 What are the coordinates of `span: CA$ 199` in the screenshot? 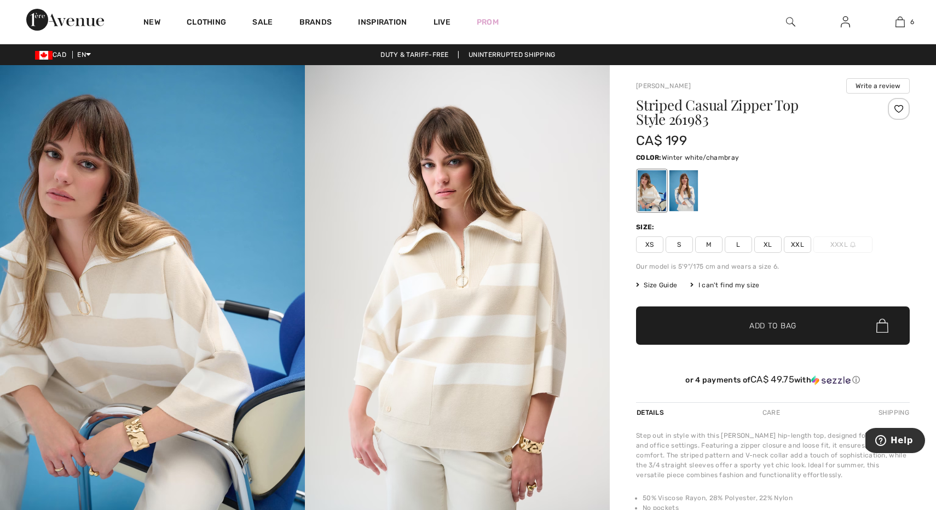 It's located at (661, 141).